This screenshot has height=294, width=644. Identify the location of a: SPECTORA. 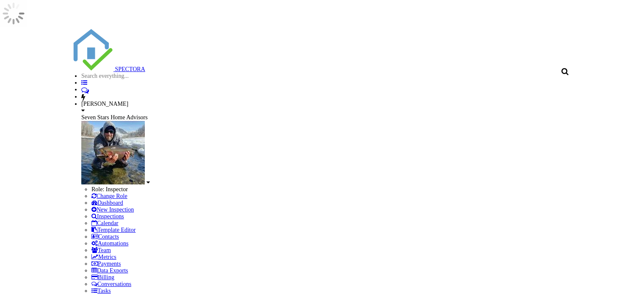
(108, 69).